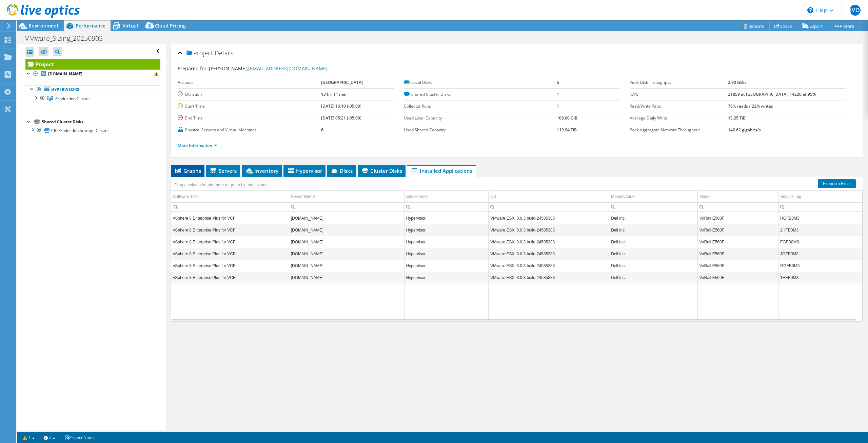 The image size is (868, 443). What do you see at coordinates (447, 207) in the screenshot?
I see `td: Column Server Role, Filter cell` at bounding box center [447, 207].